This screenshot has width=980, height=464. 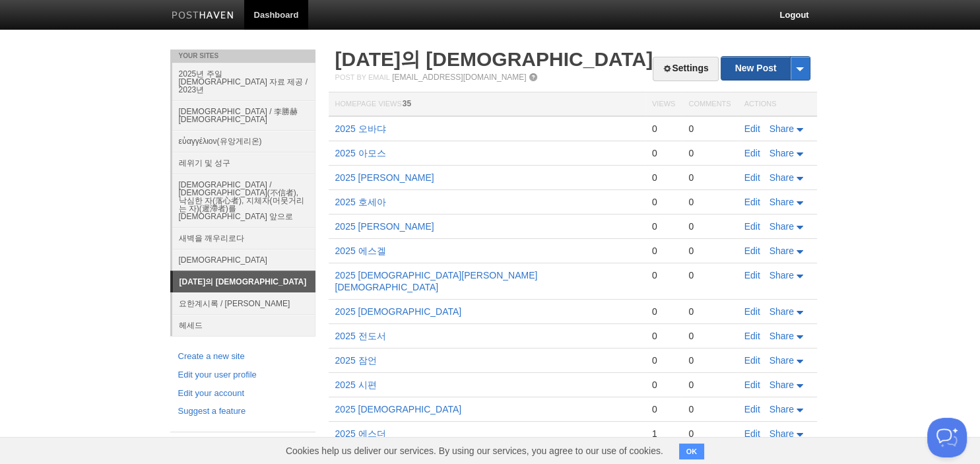 I want to click on th: Actions, so click(x=777, y=104).